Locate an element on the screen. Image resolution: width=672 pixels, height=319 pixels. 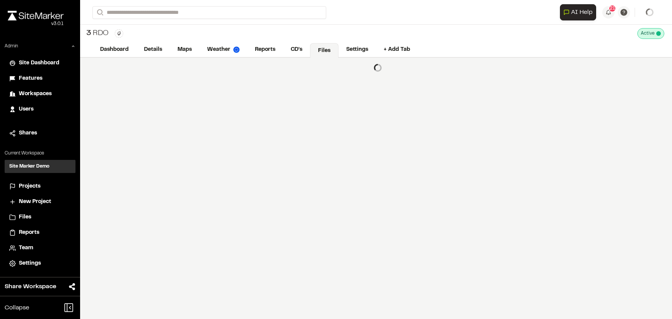
div: Open AI Assistant is located at coordinates (579, 12).